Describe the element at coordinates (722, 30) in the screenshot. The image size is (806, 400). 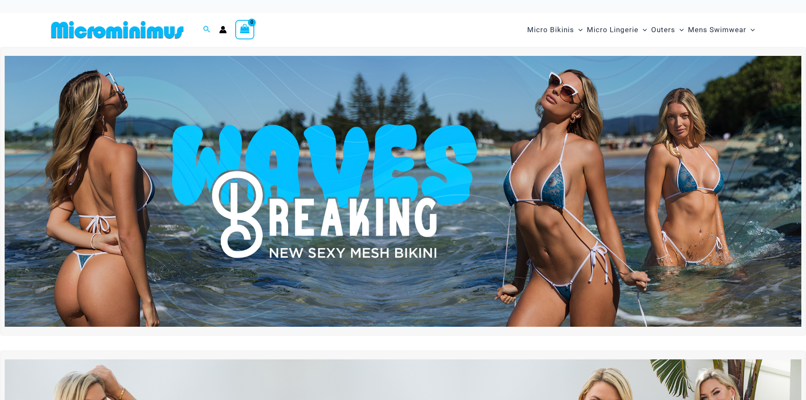
I see `a: Mens SwimwearMenu ToggleMenu Toggle` at that location.